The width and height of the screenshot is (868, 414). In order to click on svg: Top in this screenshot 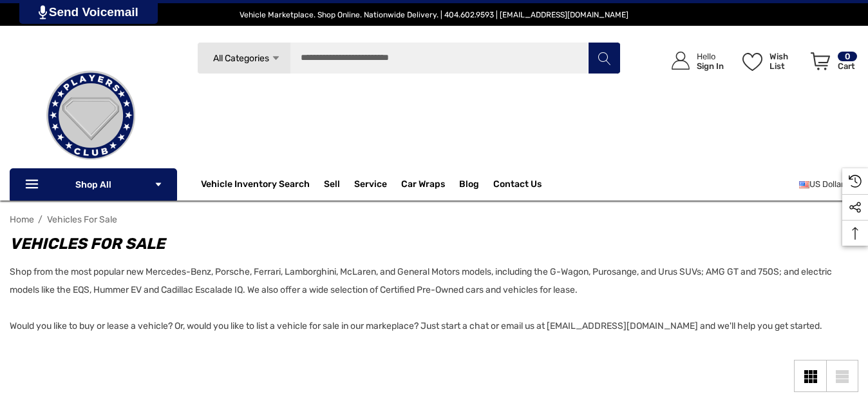, I will do `click(855, 233)`.